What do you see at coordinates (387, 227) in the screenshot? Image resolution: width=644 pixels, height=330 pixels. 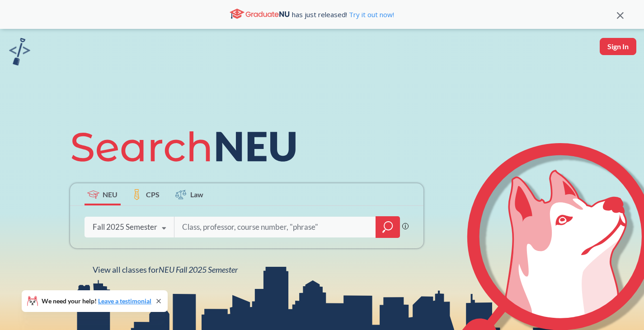 I see `svg: magnifying glass` at bounding box center [387, 227].